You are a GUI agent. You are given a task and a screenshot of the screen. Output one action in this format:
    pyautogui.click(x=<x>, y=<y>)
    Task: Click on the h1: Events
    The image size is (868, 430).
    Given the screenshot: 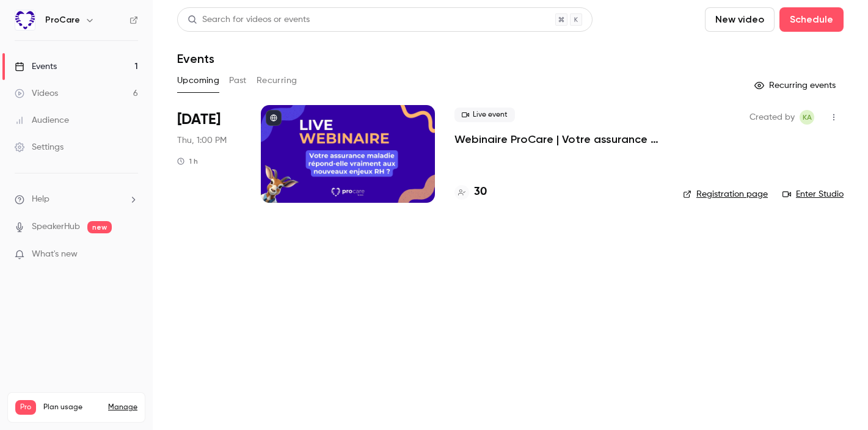 What is the action you would take?
    pyautogui.click(x=195, y=58)
    